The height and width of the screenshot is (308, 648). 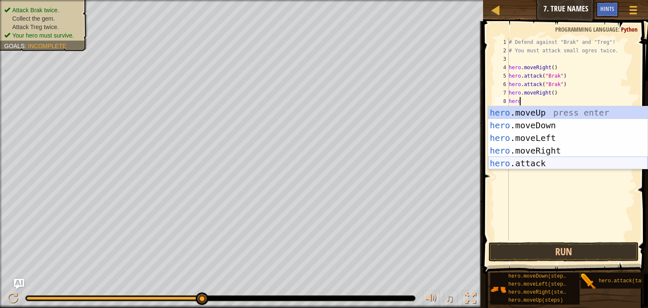 I want to click on span: Goals, so click(x=14, y=46).